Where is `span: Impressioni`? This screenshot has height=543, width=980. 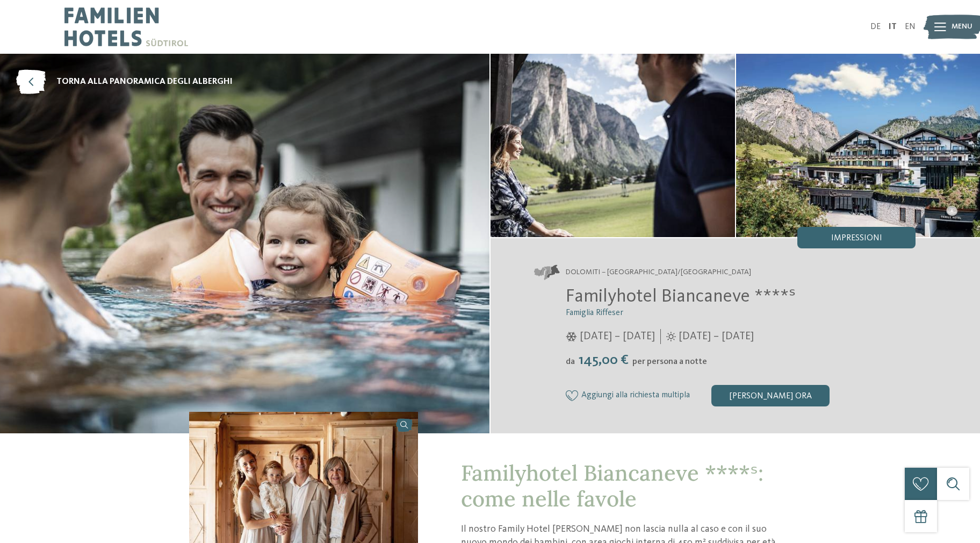 span: Impressioni is located at coordinates (856, 238).